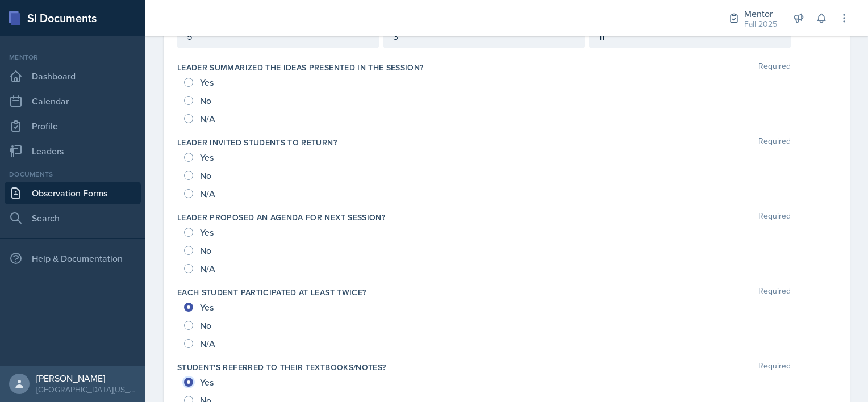  I want to click on a: Profile, so click(73, 126).